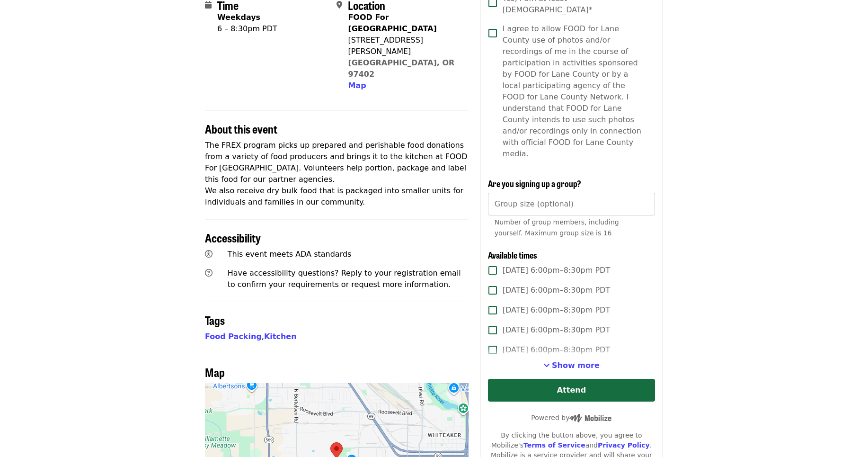 The image size is (868, 457). I want to click on img: Powered by Mobilize, so click(590, 418).